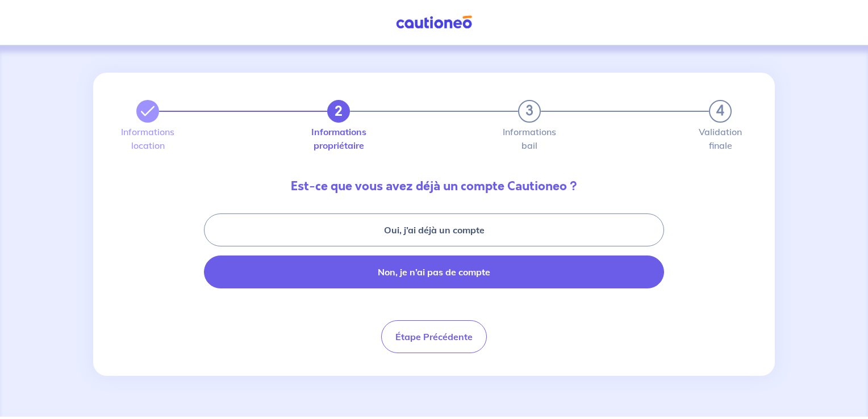 The image size is (868, 419). I want to click on button: 2, so click(339, 111).